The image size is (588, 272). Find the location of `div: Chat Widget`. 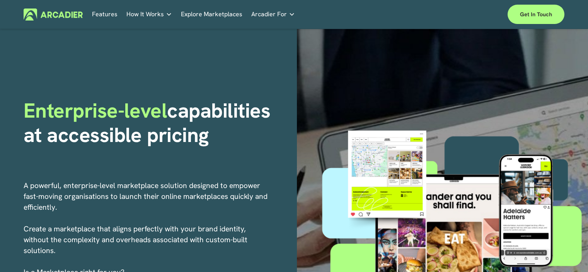

div: Chat Widget is located at coordinates (569, 253).